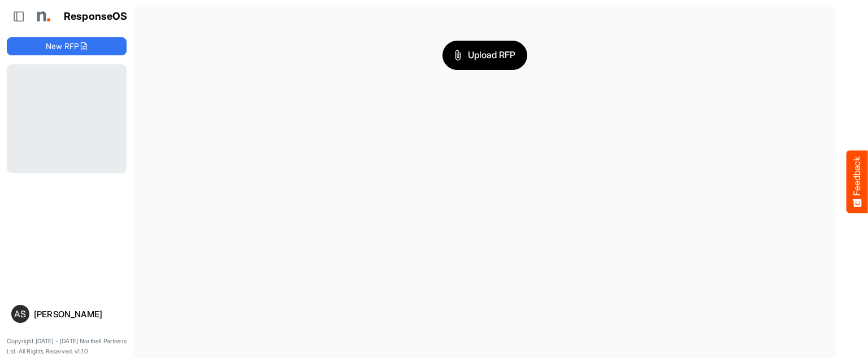 The height and width of the screenshot is (363, 868). Describe the element at coordinates (485, 55) in the screenshot. I see `button: Upload RFP` at that location.